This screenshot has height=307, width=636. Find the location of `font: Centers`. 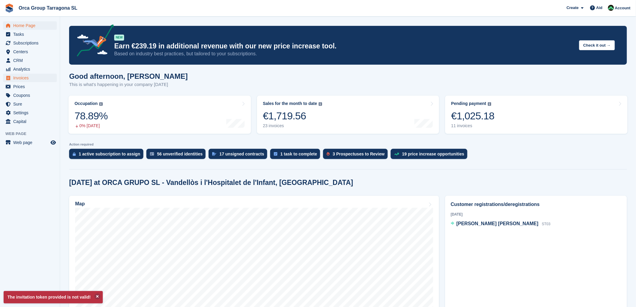

font: Centers is located at coordinates (20, 52).